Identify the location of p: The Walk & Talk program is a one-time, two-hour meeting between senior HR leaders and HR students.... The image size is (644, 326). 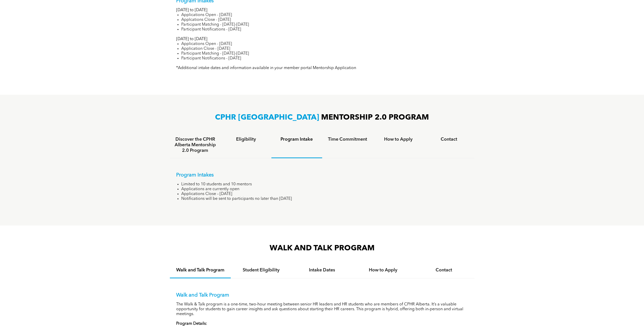
(322, 309).